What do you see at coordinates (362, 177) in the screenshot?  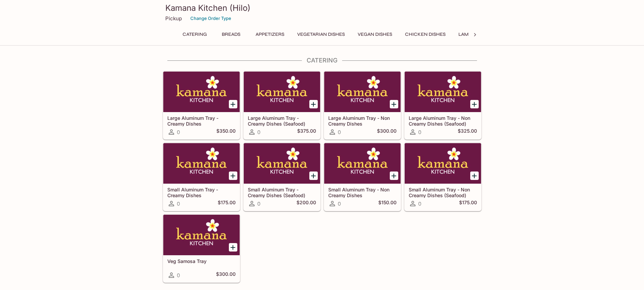 I see `a: Small Aluminum Tray - Non Creamy Dishes0$150.00` at bounding box center [362, 177].